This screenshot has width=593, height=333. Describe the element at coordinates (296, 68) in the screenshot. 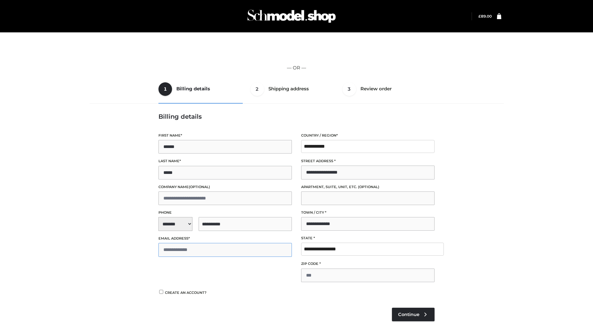

I see `p: — OR —` at that location.